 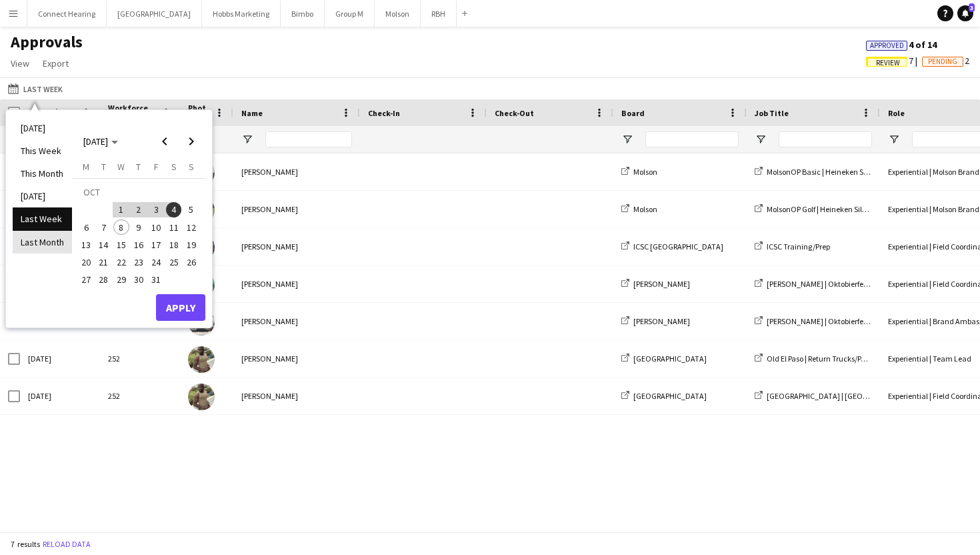 I want to click on button: 07-10-2025, so click(x=104, y=227).